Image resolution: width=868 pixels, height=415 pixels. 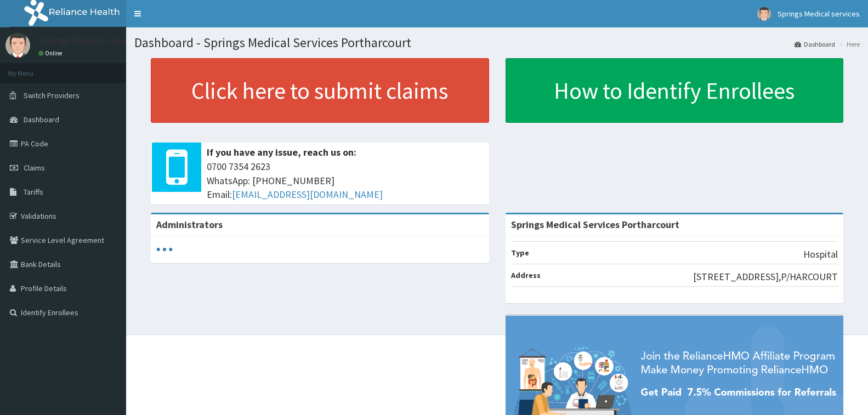 What do you see at coordinates (52, 95) in the screenshot?
I see `span: Switch Providers` at bounding box center [52, 95].